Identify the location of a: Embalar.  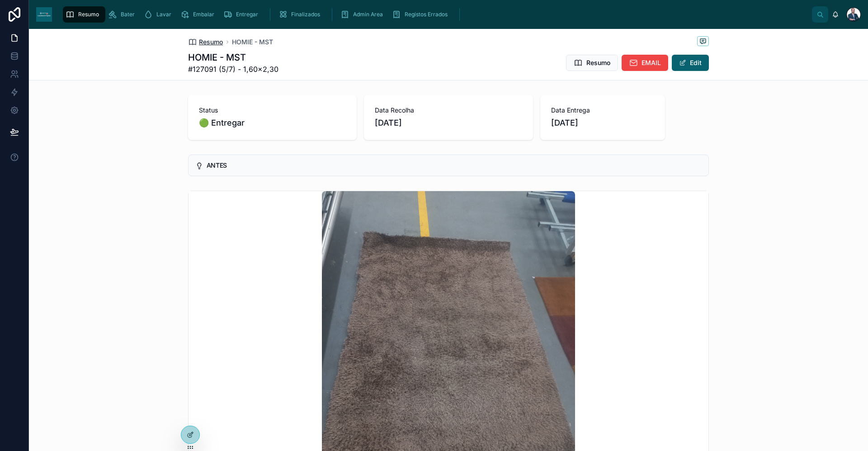
(198, 14).